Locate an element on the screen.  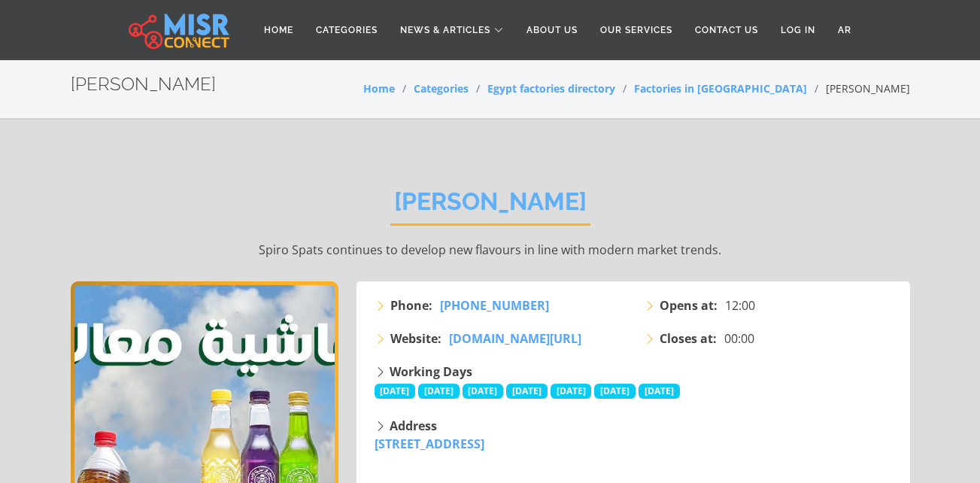
a: Our Services is located at coordinates (636, 30).